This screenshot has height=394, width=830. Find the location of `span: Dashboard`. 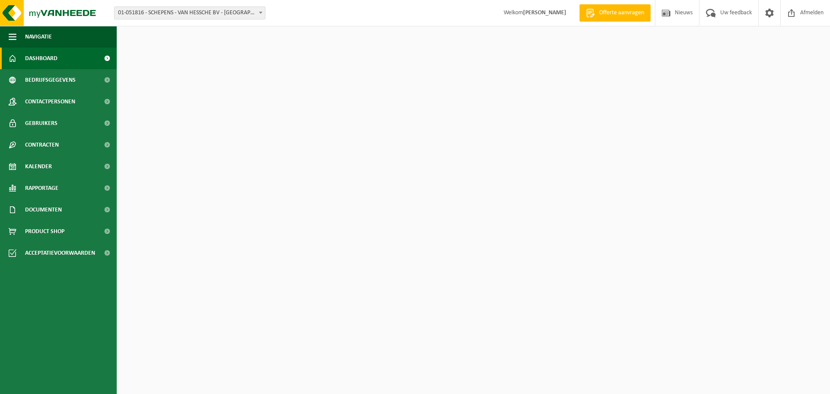

span: Dashboard is located at coordinates (41, 58).